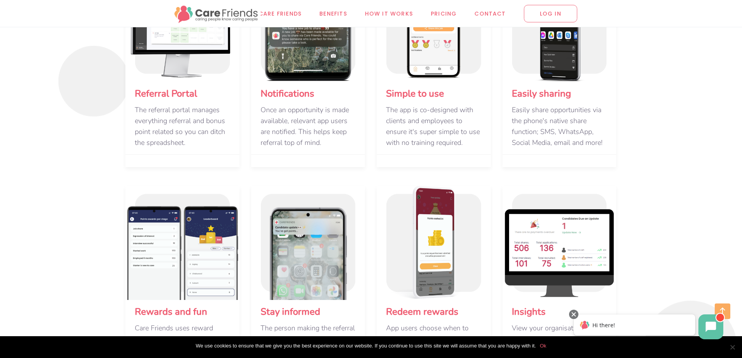 The height and width of the screenshot is (358, 742). I want to click on div: Easily share opportunities via the phone's native share function; SMS, WhatsApp, Social Media, em..., so click(559, 126).